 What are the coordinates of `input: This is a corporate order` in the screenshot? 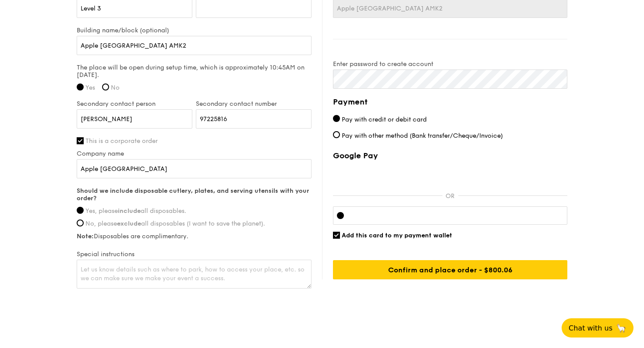 It's located at (80, 141).